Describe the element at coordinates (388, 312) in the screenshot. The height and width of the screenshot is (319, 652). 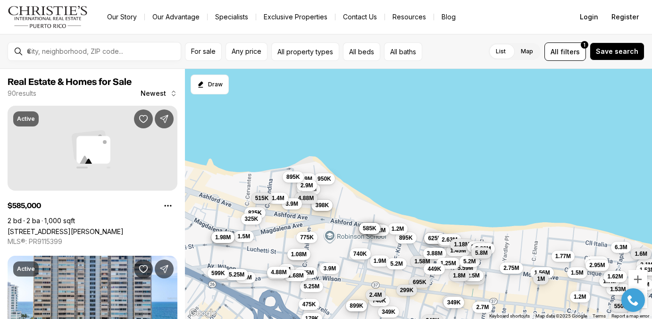
I see `button: 349K` at that location.